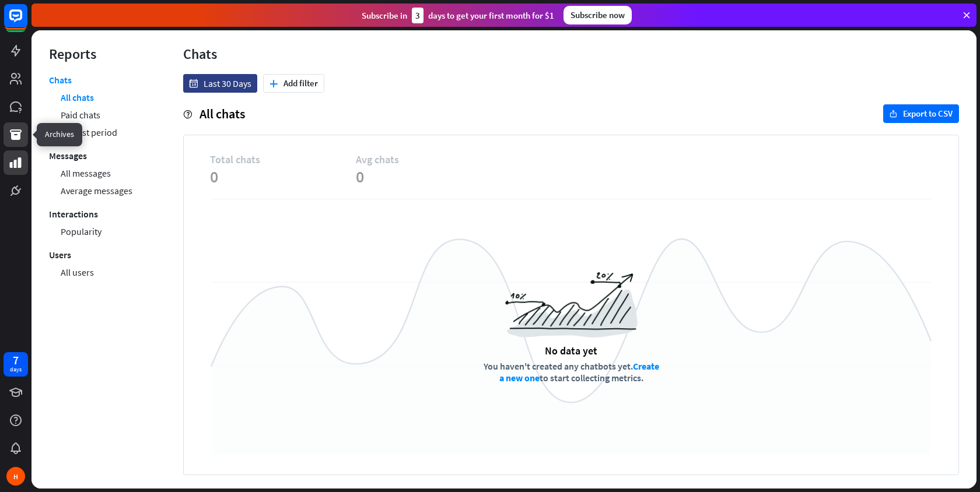 Image resolution: width=980 pixels, height=492 pixels. What do you see at coordinates (283, 159) in the screenshot?
I see `span: Total chats` at bounding box center [283, 159].